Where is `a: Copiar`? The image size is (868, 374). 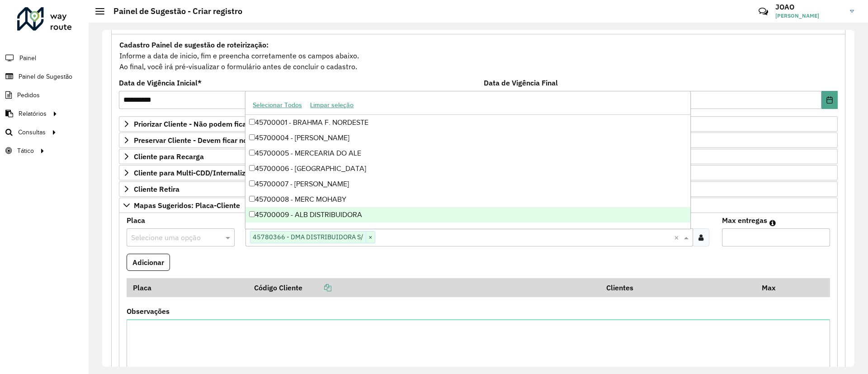 a: Copiar is located at coordinates (317, 288).